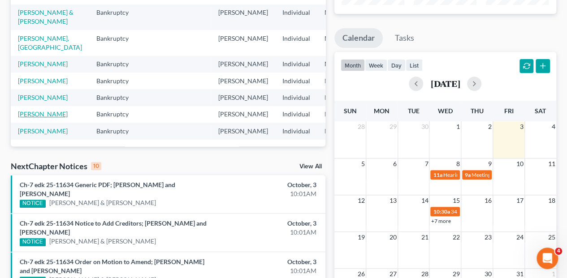 Image resolution: width=567 pixels, height=278 pixels. I want to click on span: 11, so click(552, 164).